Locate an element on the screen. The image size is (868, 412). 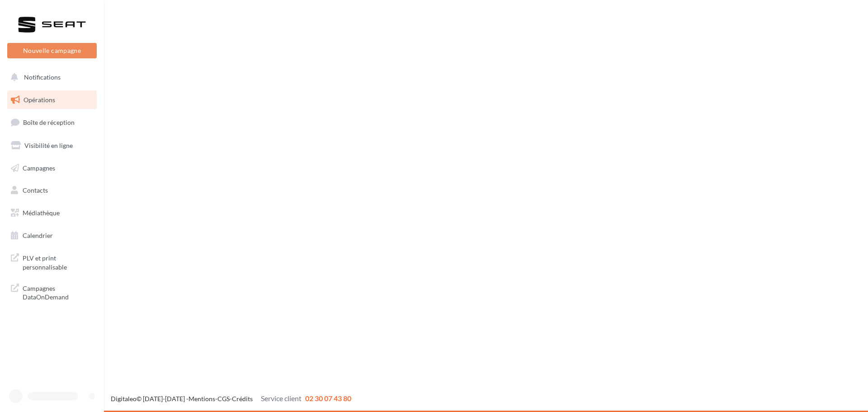
span: Calendrier is located at coordinates (38, 236).